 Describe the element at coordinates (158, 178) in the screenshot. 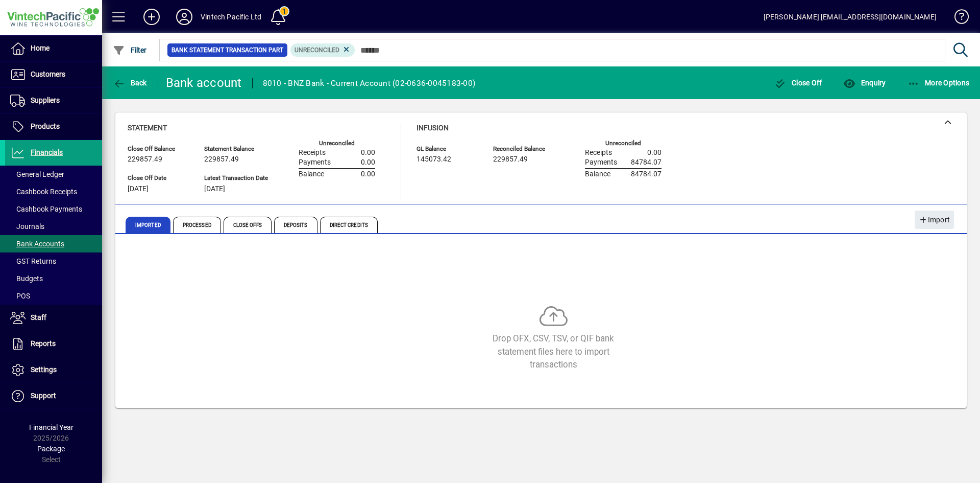

I see `span: Close Off Date` at that location.